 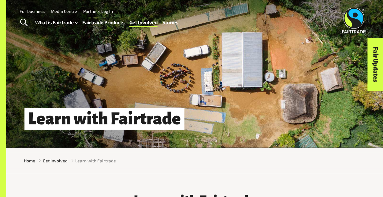 What do you see at coordinates (64, 11) in the screenshot?
I see `a: Media Centre` at bounding box center [64, 11].